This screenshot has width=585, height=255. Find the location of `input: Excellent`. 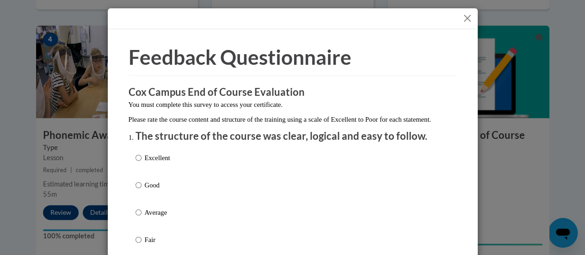

input: Excellent is located at coordinates (138, 158).